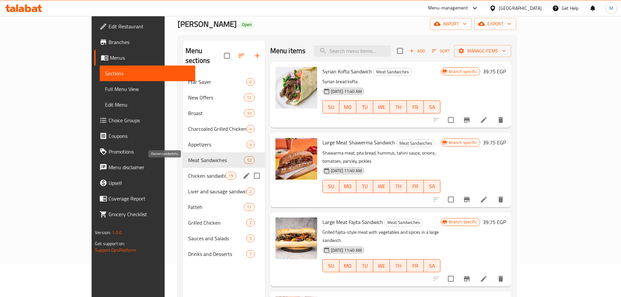 Image resolution: width=621 pixels, height=297 pixels. I want to click on span: M, so click(611, 8).